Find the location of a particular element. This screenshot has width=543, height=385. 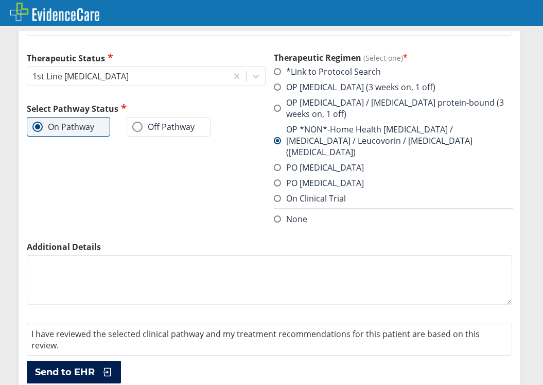

label: *Link to Protocol Search is located at coordinates (327, 72).